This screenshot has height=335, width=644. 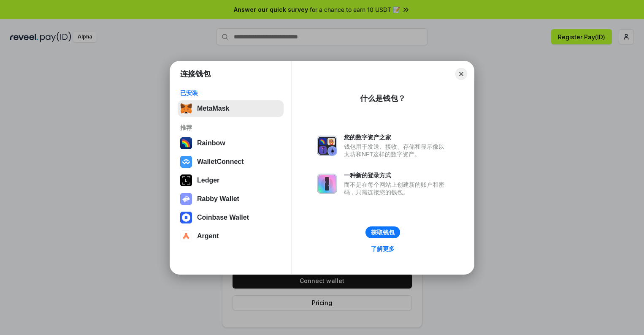 I want to click on div: Ledger, so click(x=208, y=180).